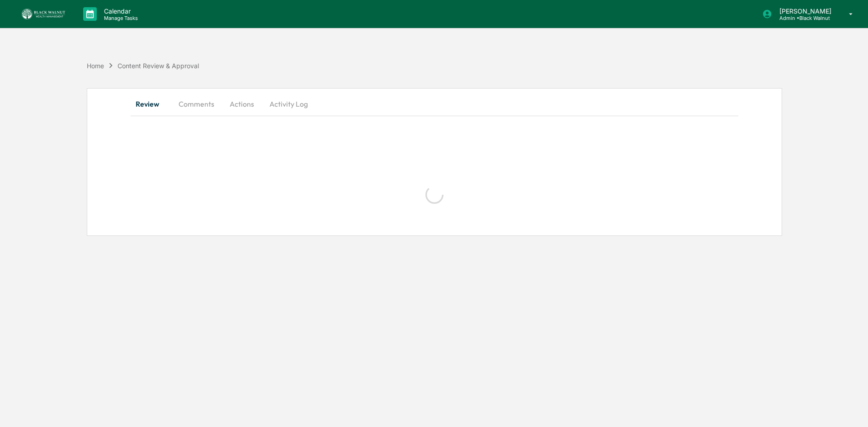 This screenshot has height=427, width=868. Describe the element at coordinates (242, 104) in the screenshot. I see `button: Actions` at that location.